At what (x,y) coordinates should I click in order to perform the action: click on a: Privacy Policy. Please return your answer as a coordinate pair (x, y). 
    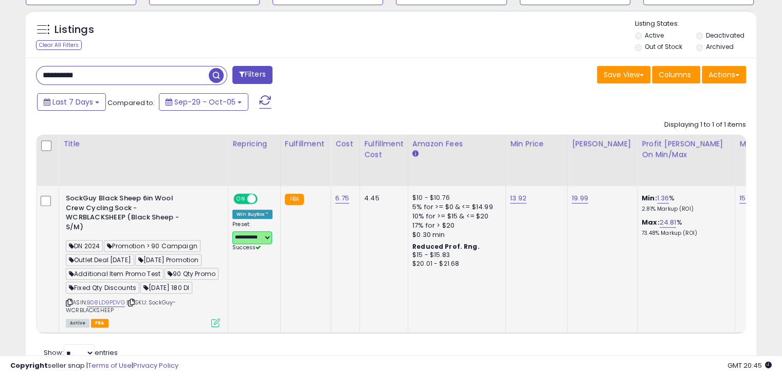
    Looking at the image, I should click on (156, 365).